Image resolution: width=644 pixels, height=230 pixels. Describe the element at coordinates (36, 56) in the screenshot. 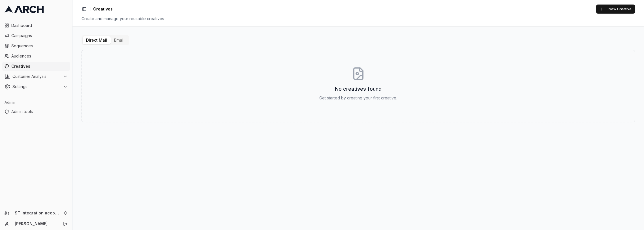

I see `a: Audiences` at that location.